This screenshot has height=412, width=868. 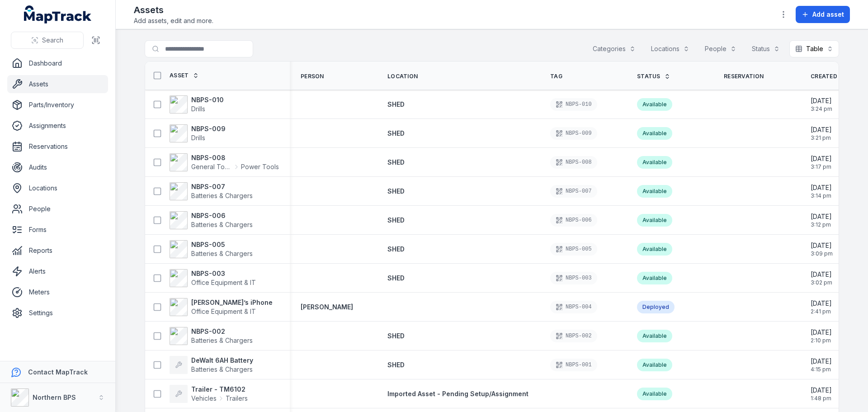 What do you see at coordinates (837, 77) in the screenshot?
I see `a: Created Date` at bounding box center [837, 77].